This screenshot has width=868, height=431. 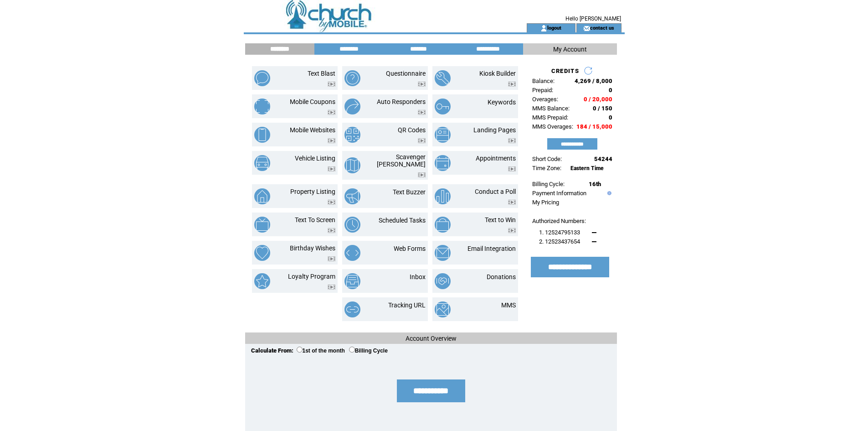 I want to click on a: Conduct a Poll, so click(x=495, y=191).